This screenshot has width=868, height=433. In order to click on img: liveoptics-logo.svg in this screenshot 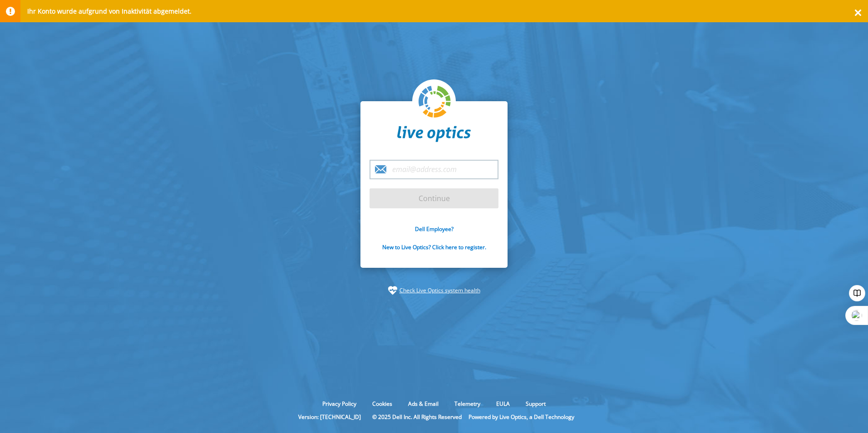, I will do `click(435, 102)`.